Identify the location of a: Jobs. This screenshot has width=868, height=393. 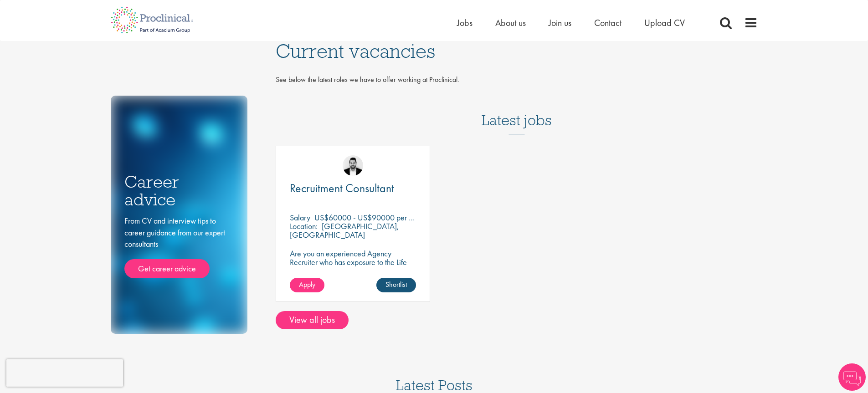
(465, 23).